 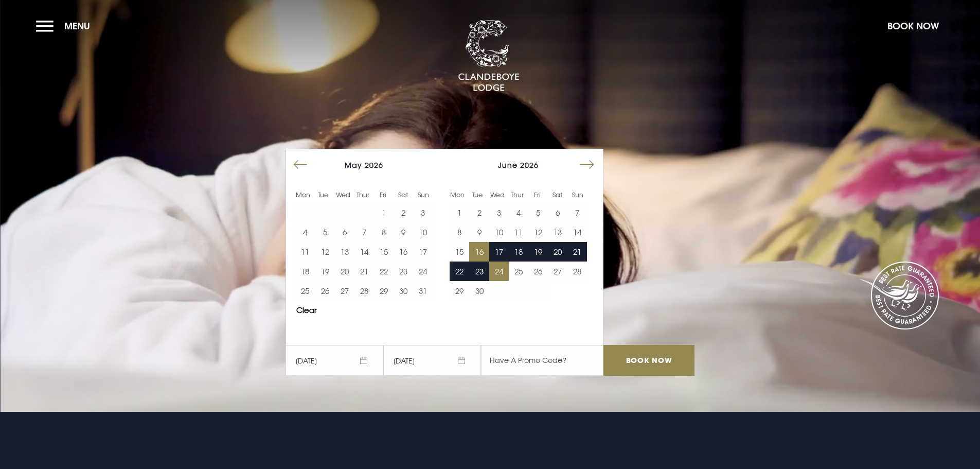 What do you see at coordinates (77, 25) in the screenshot?
I see `span: Menu` at bounding box center [77, 25].